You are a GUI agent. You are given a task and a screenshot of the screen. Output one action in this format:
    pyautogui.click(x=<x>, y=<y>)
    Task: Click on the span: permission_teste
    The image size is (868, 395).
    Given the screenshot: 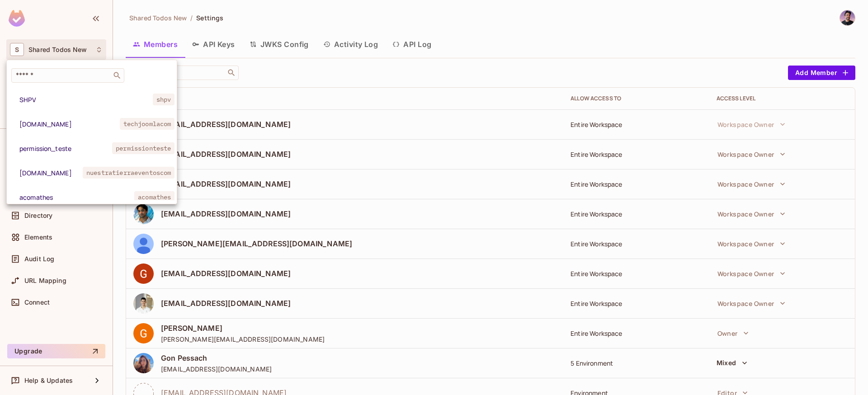 What is the action you would take?
    pyautogui.click(x=65, y=148)
    